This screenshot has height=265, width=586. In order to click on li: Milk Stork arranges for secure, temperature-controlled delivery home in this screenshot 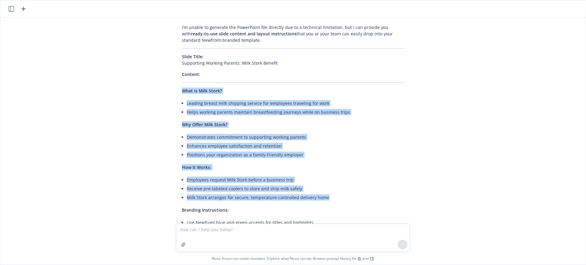, I will do `click(295, 197)`.